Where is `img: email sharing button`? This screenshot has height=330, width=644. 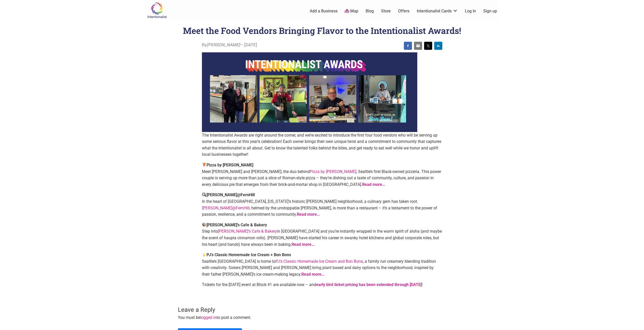 img: email sharing button is located at coordinates (418, 46).